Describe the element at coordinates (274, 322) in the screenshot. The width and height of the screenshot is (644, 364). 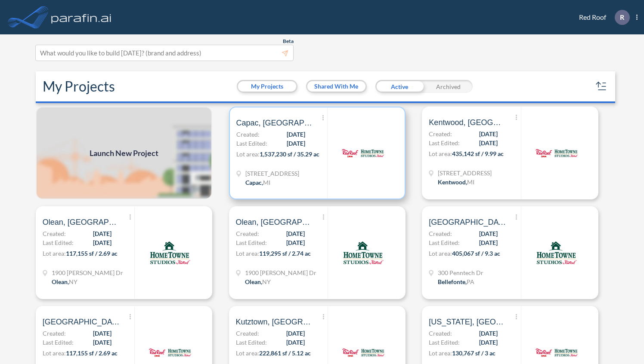
I see `span: Kutztown, PA` at that location.